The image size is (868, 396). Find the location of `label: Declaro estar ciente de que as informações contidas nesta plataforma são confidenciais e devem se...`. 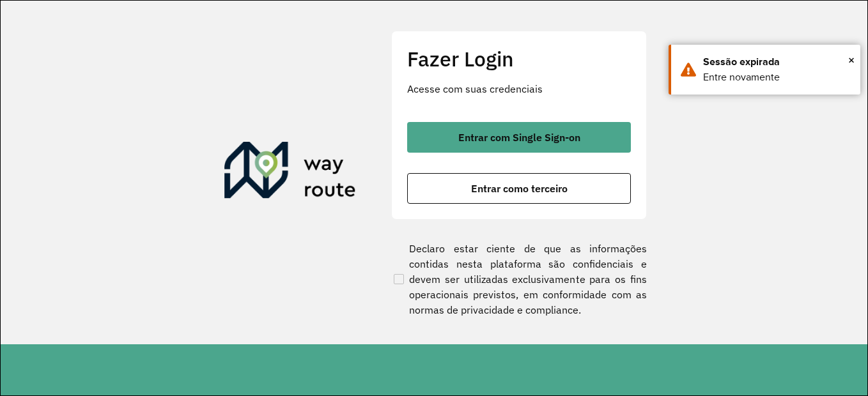

label: Declaro estar ciente de que as informações contidas nesta plataforma são confidenciais e devem se... is located at coordinates (519, 279).